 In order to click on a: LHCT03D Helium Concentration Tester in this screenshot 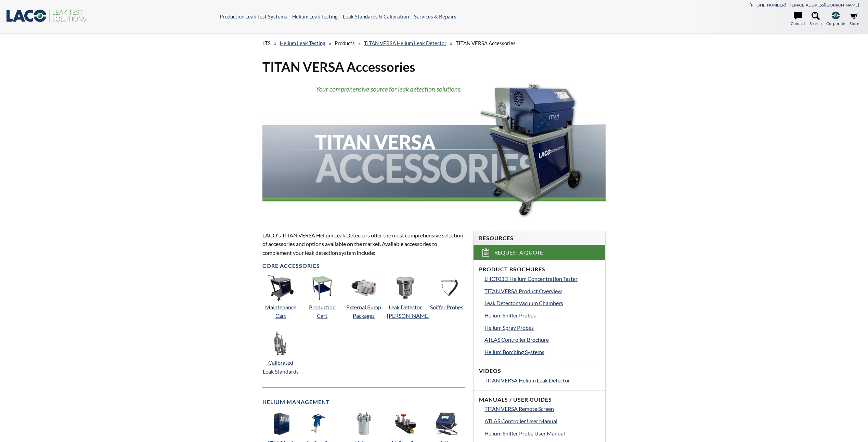, I will do `click(542, 279)`.